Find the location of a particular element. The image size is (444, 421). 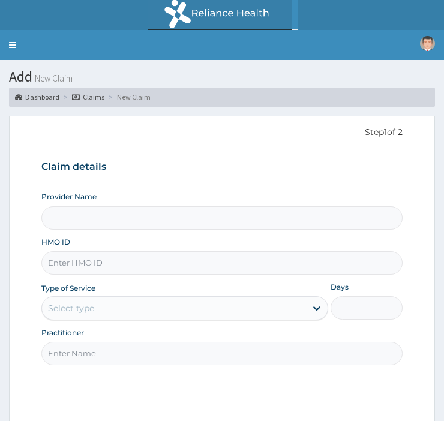

h3: Claim details is located at coordinates (222, 167).